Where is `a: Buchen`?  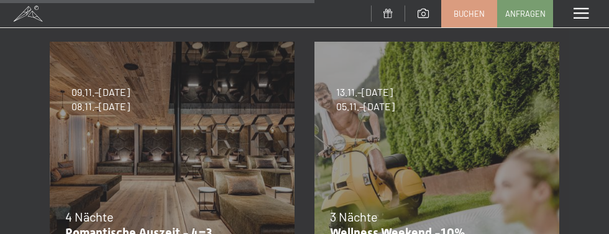
a: Buchen is located at coordinates (469, 14).